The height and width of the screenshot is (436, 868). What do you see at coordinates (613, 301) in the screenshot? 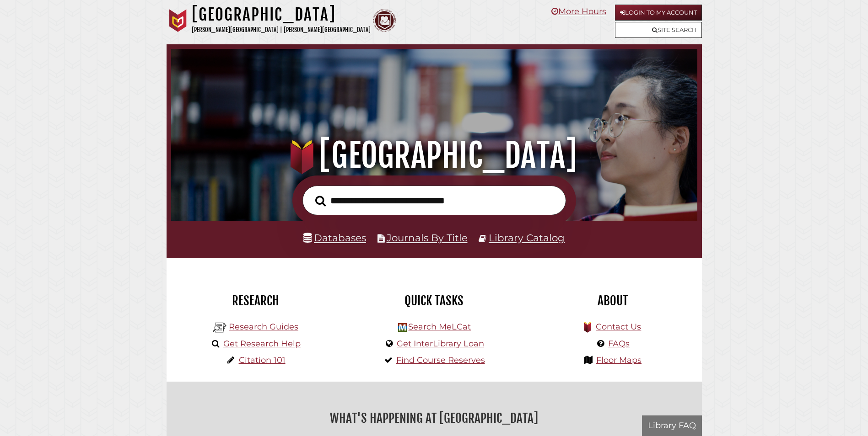
I see `h2: About` at bounding box center [613, 301].